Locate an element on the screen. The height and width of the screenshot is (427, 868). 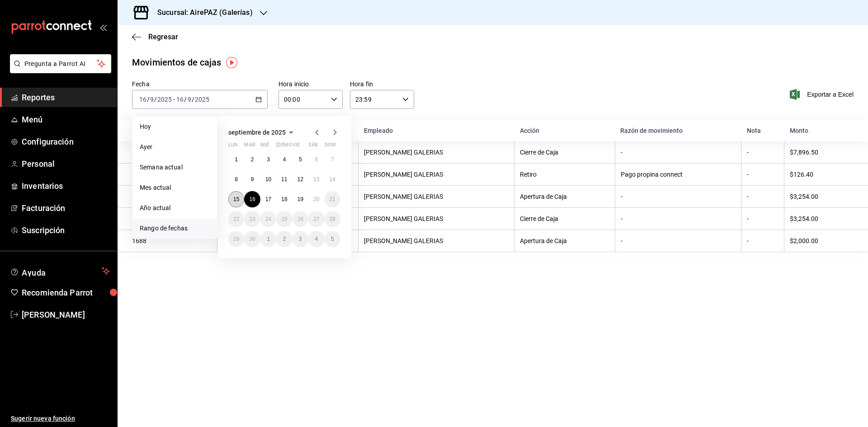
span: Inventarios is located at coordinates (66, 186).